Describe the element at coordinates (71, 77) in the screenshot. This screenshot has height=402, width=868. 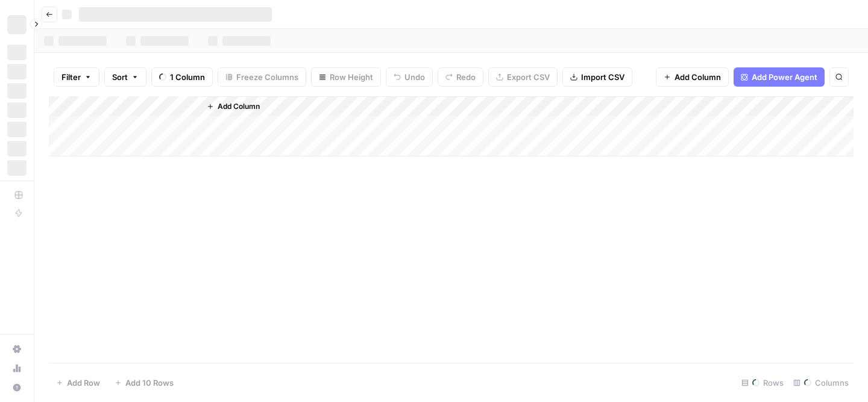
I see `span: Filter` at that location.